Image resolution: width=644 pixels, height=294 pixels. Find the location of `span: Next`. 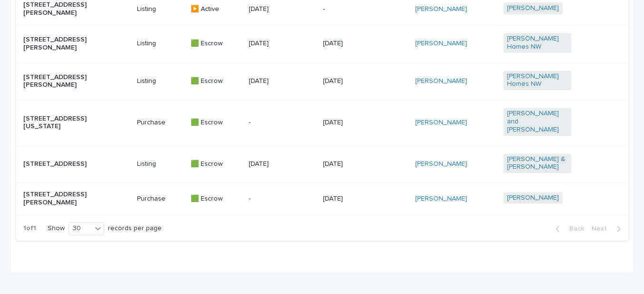

span: Next is located at coordinates (602, 229).